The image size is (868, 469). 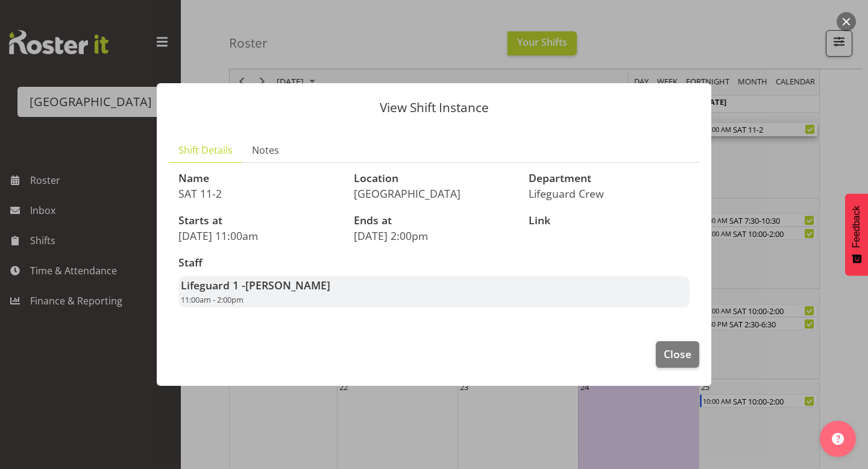 What do you see at coordinates (259, 221) in the screenshot?
I see `h3: Starts at` at bounding box center [259, 221].